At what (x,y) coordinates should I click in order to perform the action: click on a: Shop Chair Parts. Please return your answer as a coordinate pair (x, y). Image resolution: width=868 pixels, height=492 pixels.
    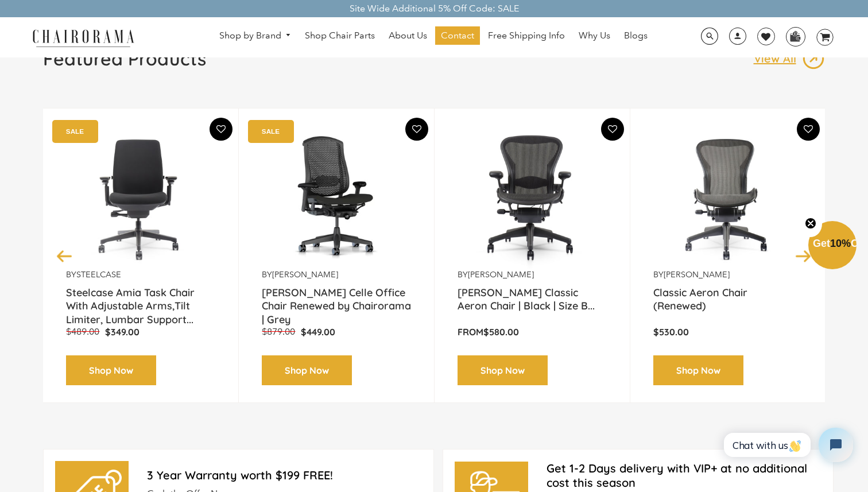
    Looking at the image, I should click on (340, 35).